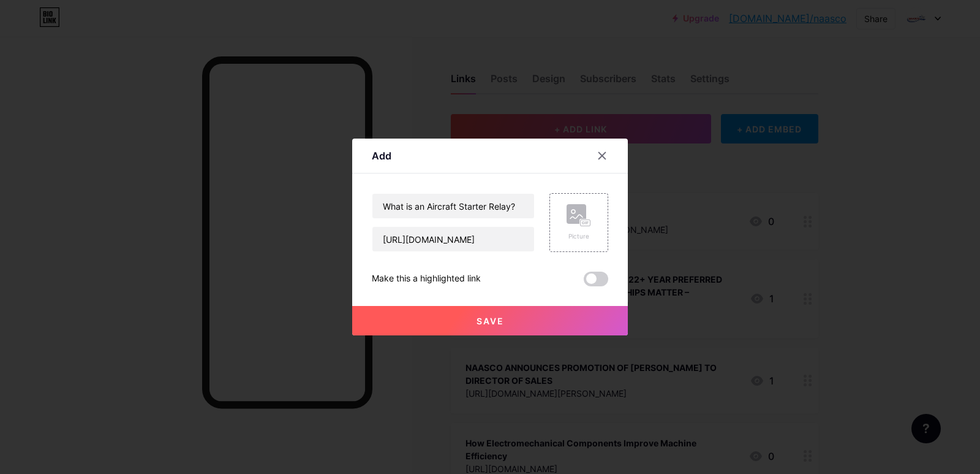 The image size is (980, 474). What do you see at coordinates (453, 239) in the screenshot?
I see `input: URL` at bounding box center [453, 239].